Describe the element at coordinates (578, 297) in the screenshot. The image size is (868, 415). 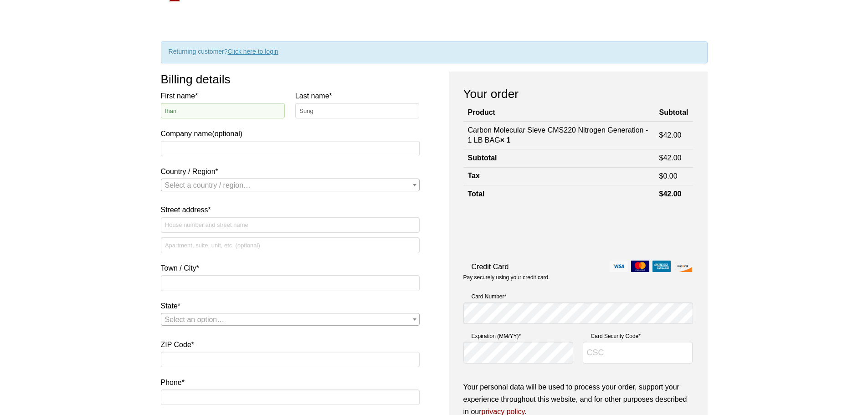
I see `label: Card Number` at that location.